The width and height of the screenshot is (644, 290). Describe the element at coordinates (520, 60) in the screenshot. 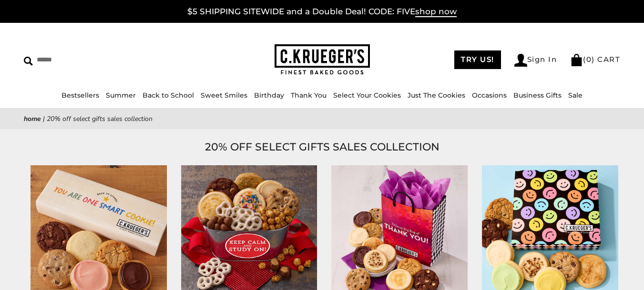

I see `img: Account` at that location.